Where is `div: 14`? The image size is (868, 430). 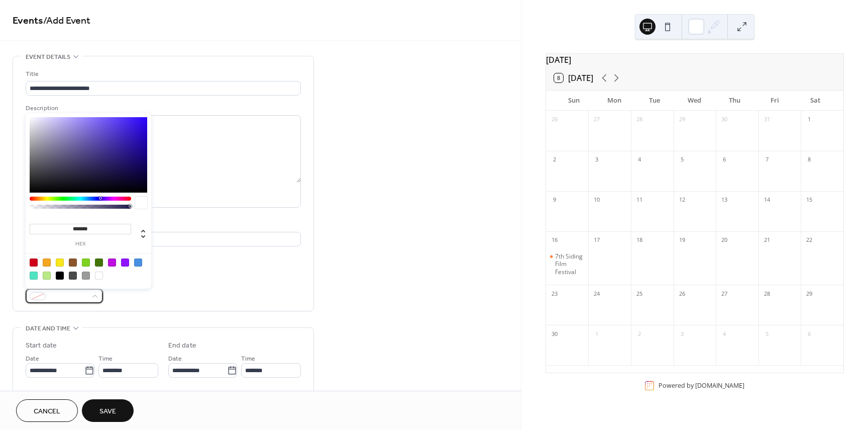 div: 14 is located at coordinates (767, 200).